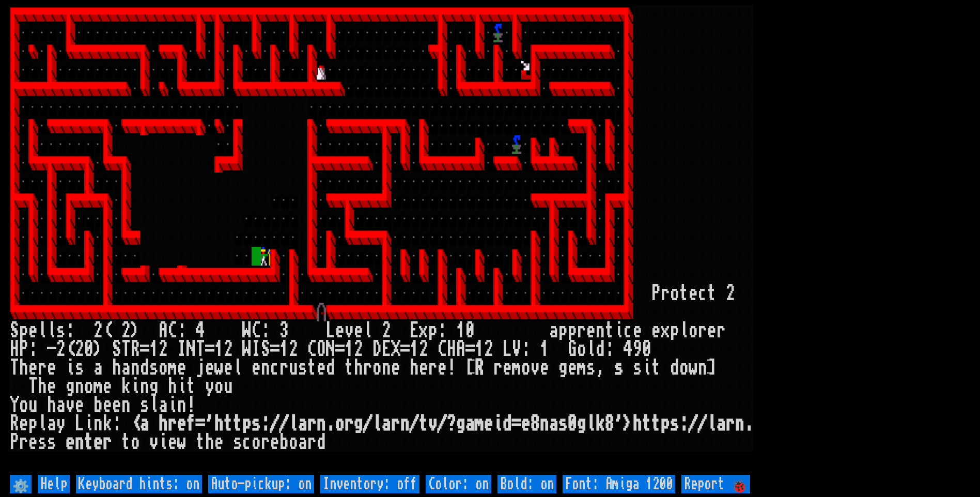  I want to click on input: Auto-pickup: on, so click(260, 484).